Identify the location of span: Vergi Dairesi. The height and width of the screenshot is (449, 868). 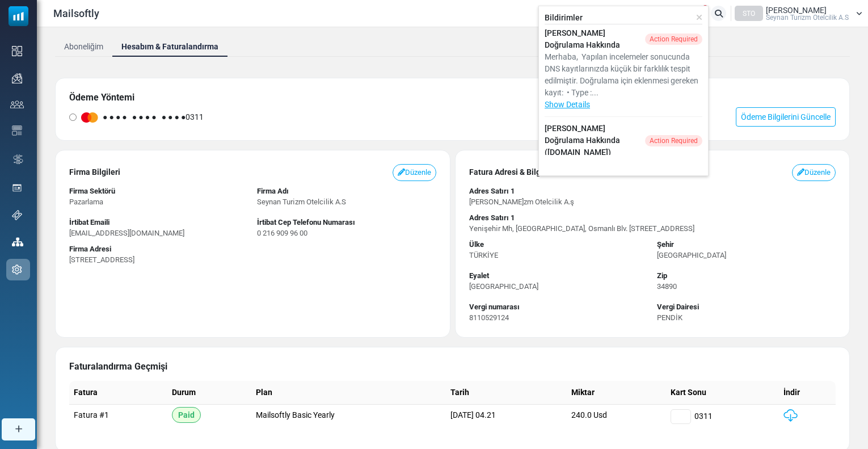
(678, 307).